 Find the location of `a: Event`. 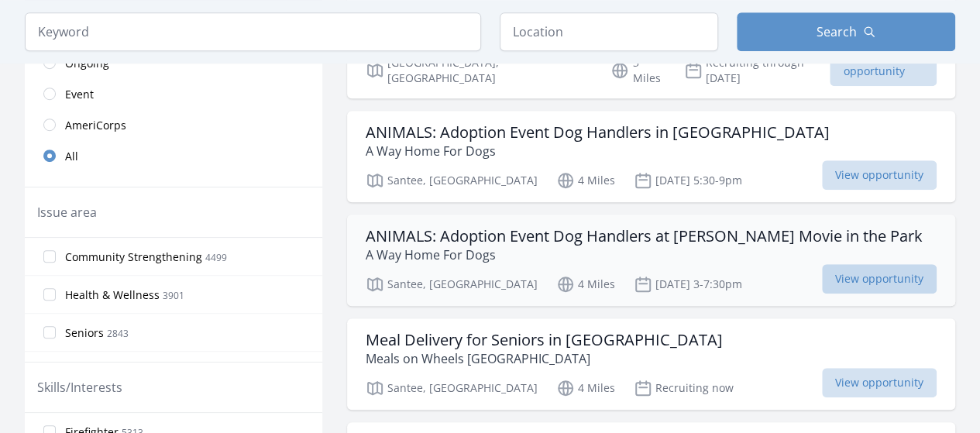

a: Event is located at coordinates (174, 94).